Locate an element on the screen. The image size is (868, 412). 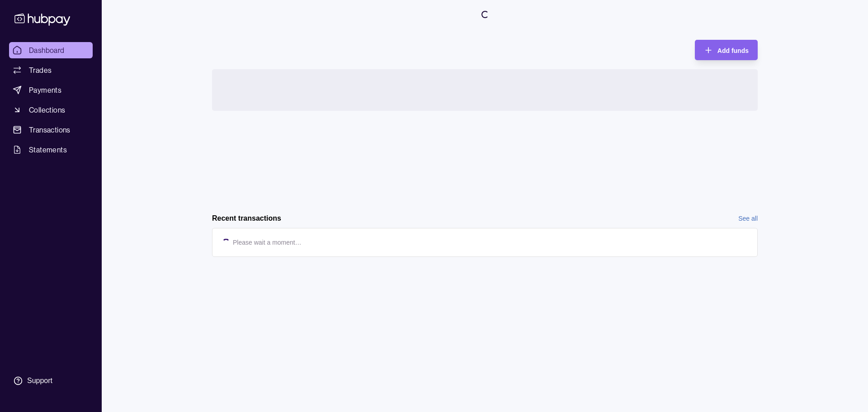
a: Trades is located at coordinates (50, 70).